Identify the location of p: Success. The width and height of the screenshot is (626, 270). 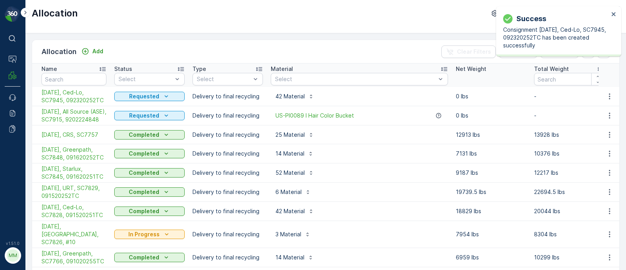
(531, 19).